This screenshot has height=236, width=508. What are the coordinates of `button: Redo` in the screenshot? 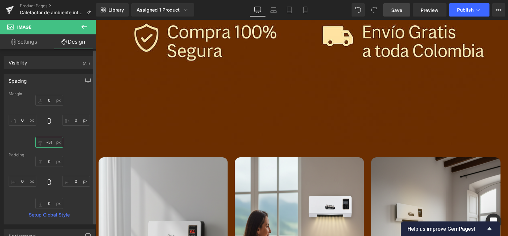 It's located at (374, 10).